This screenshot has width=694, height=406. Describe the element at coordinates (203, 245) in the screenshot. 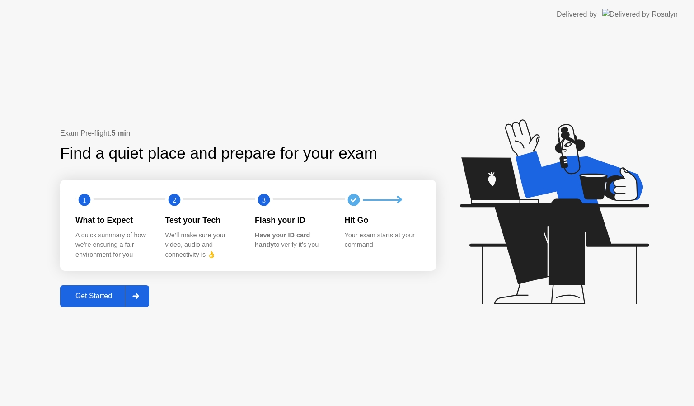

I see `div: We’ll make sure your video, audio and connectivity is 👌` at that location.